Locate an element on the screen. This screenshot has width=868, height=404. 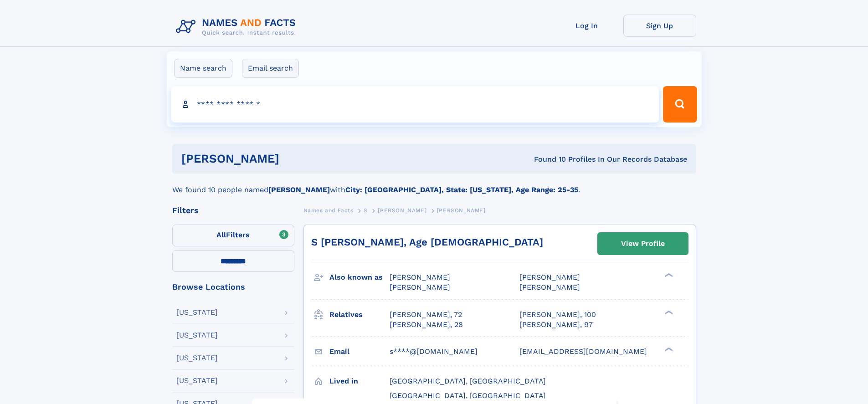
label: Filters is located at coordinates (234, 235).